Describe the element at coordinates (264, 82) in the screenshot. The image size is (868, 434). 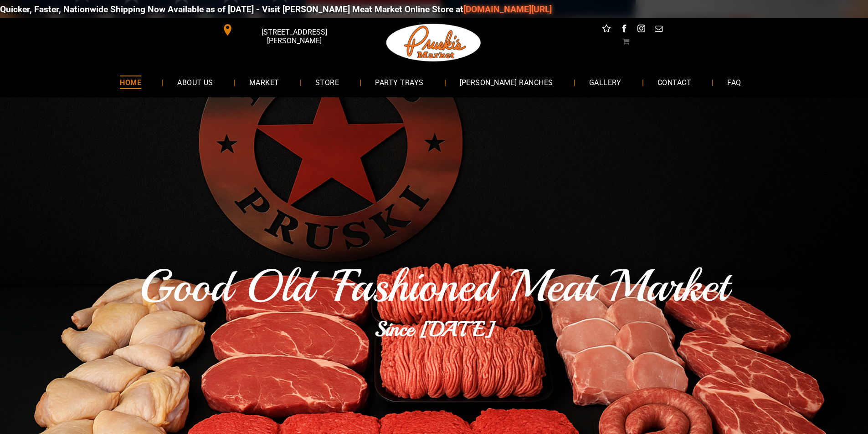
I see `a: MARKET` at that location.